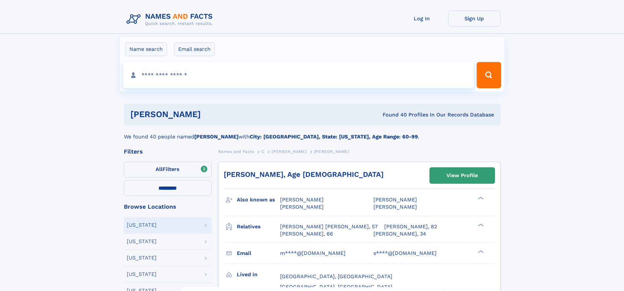 The image size is (624, 291). I want to click on div: Found 40 Profiles In Our Records Database, so click(393, 115).